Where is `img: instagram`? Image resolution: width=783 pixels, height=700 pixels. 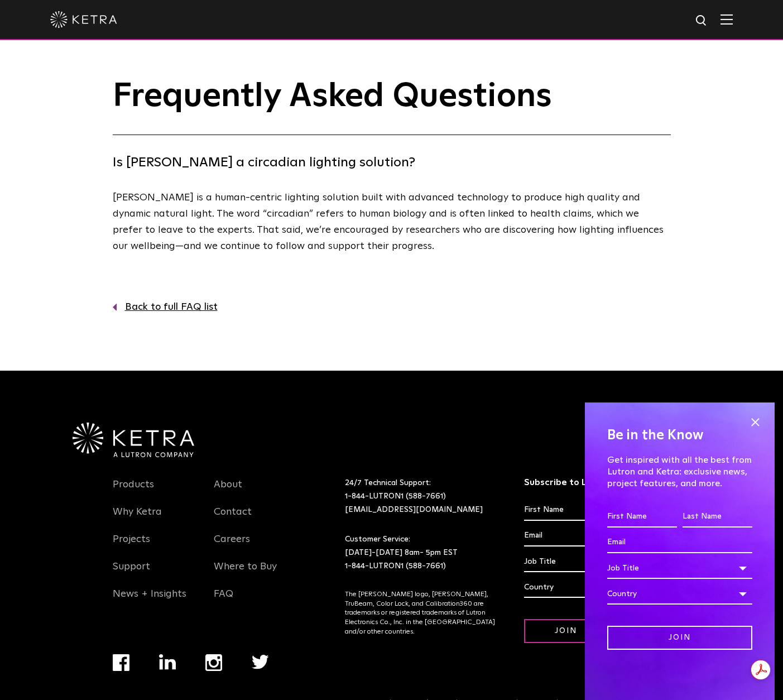
img: instagram is located at coordinates (214, 662).